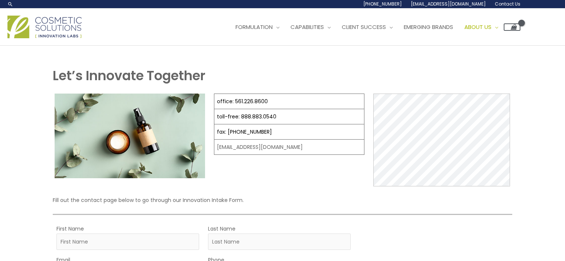 Image resolution: width=565 pixels, height=261 pixels. What do you see at coordinates (364, 27) in the screenshot?
I see `span: Client Success` at bounding box center [364, 27].